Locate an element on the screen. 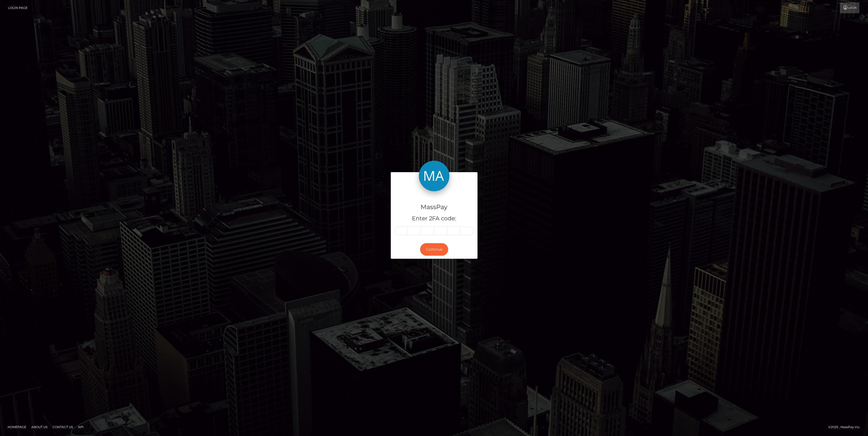  h5: Enter 2FA code: is located at coordinates (434, 218).